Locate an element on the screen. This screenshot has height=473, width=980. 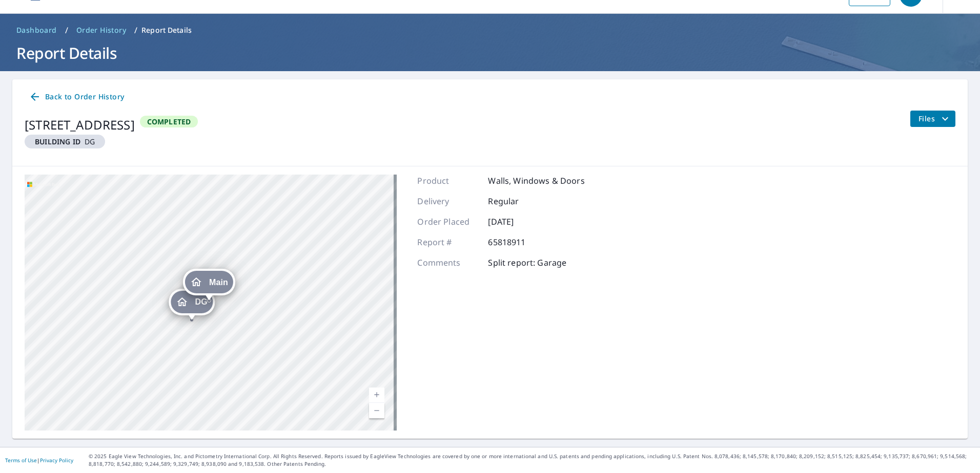
nav: breadcrumb is located at coordinates (490, 30).